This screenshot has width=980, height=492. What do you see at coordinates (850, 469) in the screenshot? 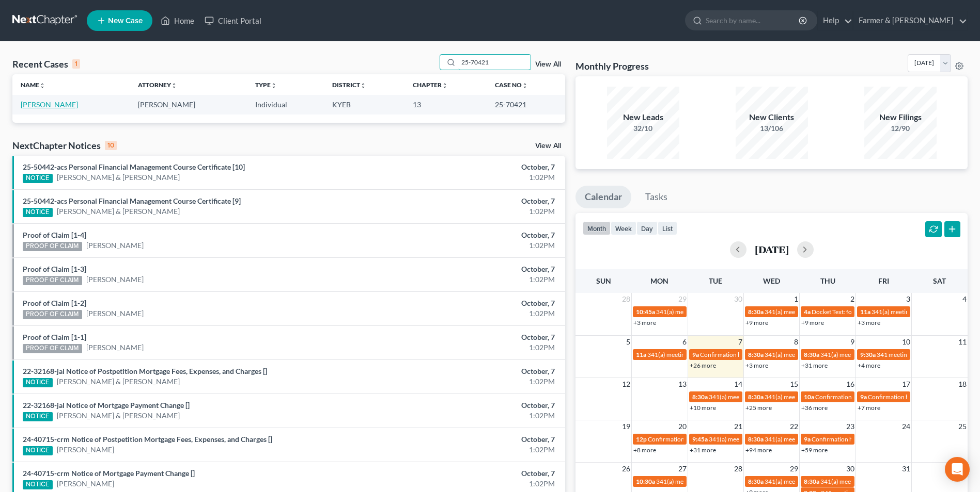
I see `span: 30` at bounding box center [850, 469].